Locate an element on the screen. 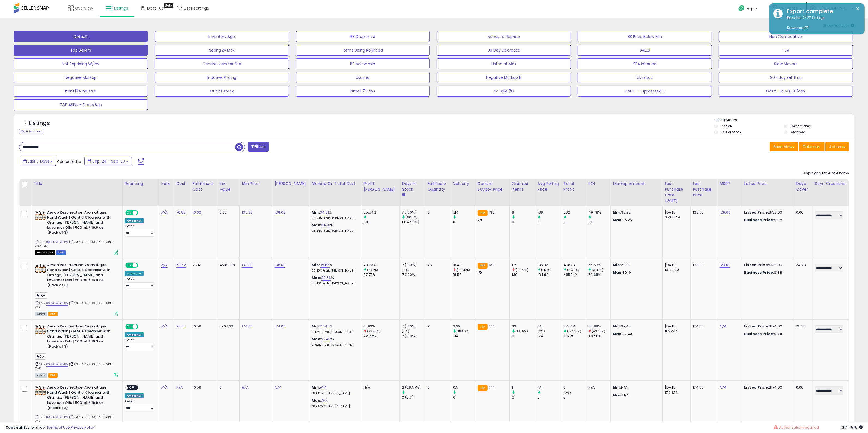 The width and height of the screenshot is (868, 433). span: Compared to: is located at coordinates (70, 162).